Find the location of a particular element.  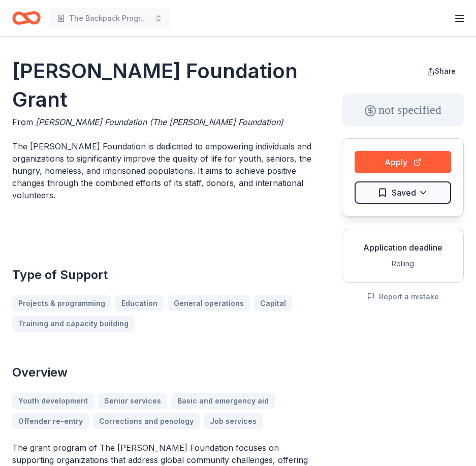

button: Share is located at coordinates (441, 71).